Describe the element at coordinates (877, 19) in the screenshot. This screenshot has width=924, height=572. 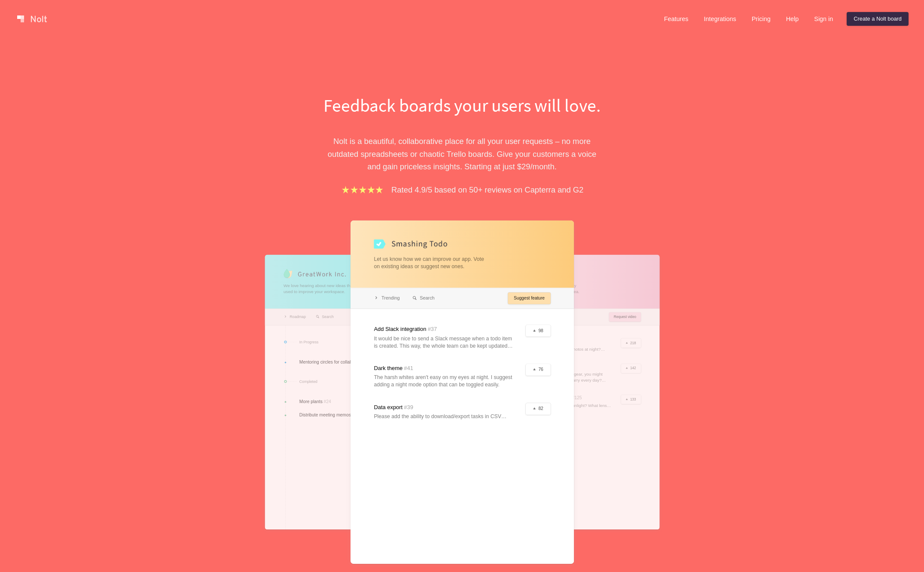
I see `a: Create a Nolt board` at that location.